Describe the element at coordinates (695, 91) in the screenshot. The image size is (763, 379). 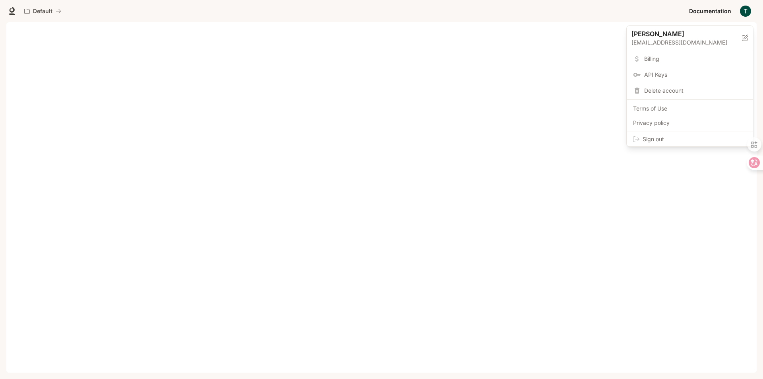
I see `span: Delete account` at that location.